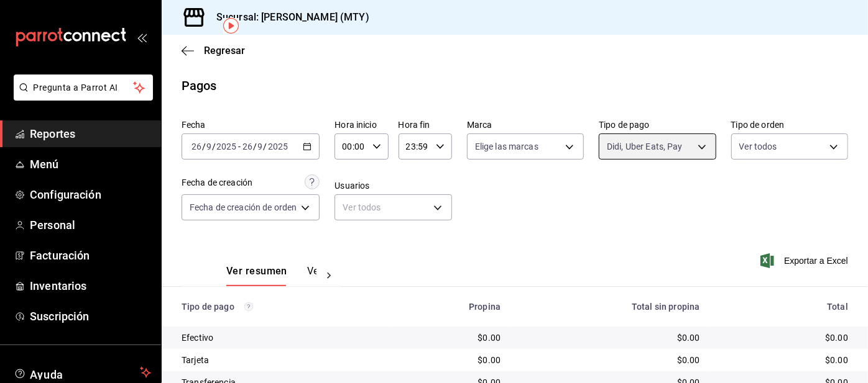 This screenshot has width=868, height=383. What do you see at coordinates (783, 307) in the screenshot?
I see `div: Total` at bounding box center [783, 307].